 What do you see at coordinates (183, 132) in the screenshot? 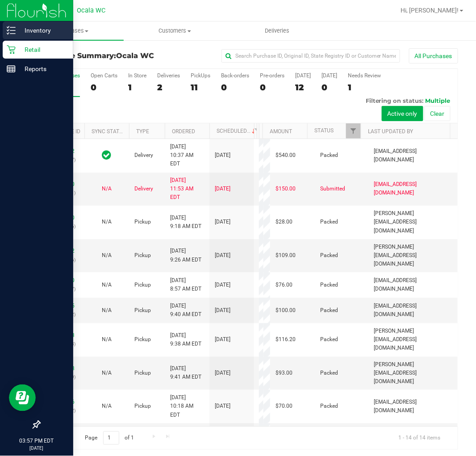
I see `a: Ordered` at bounding box center [183, 132].